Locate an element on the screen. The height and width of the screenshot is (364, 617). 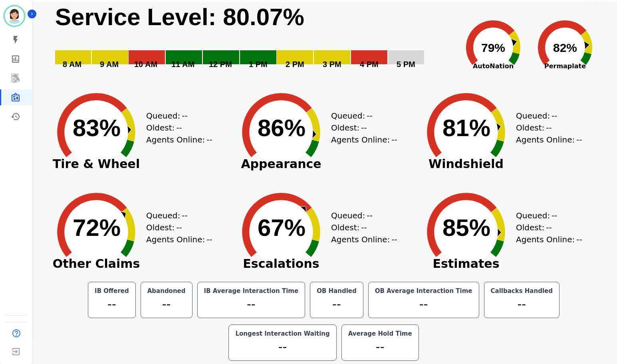
div: Abandoned is located at coordinates (166, 291).